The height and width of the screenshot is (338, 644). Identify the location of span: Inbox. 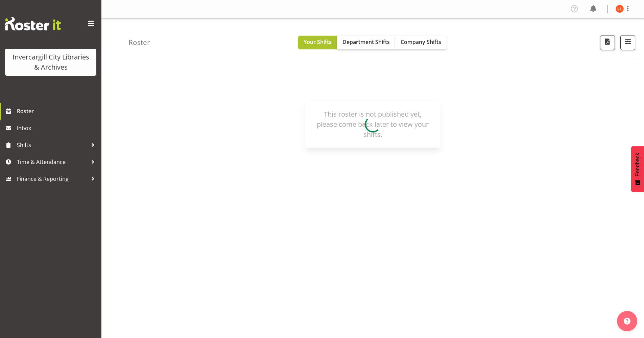
(57, 128).